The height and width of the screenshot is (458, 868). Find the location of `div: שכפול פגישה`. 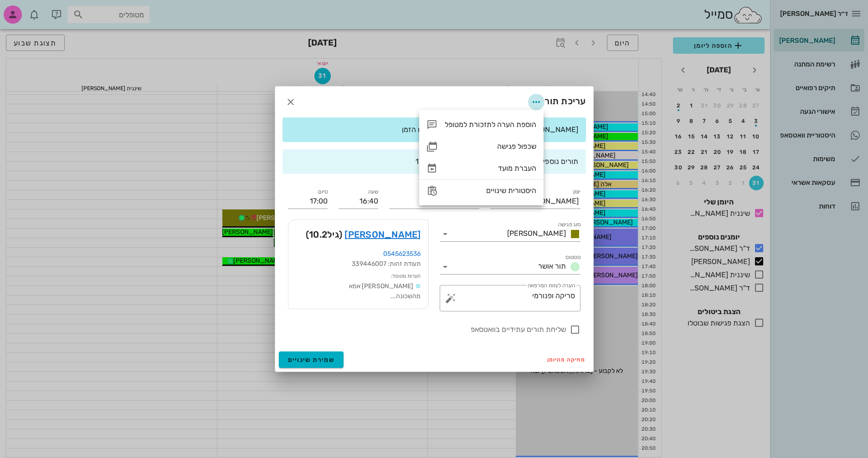

div: שכפול פגישה is located at coordinates (490, 146).